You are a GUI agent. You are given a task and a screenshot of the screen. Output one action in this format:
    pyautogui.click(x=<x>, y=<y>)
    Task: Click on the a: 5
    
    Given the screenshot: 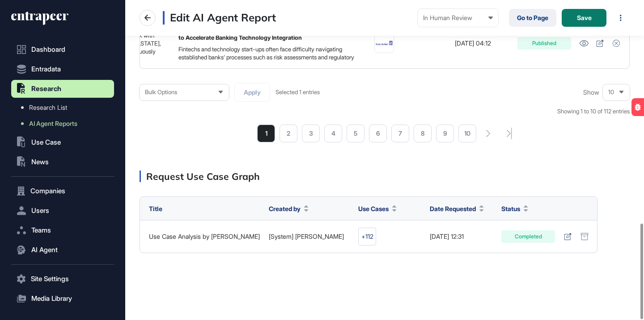 What is the action you would take?
    pyautogui.click(x=355, y=133)
    